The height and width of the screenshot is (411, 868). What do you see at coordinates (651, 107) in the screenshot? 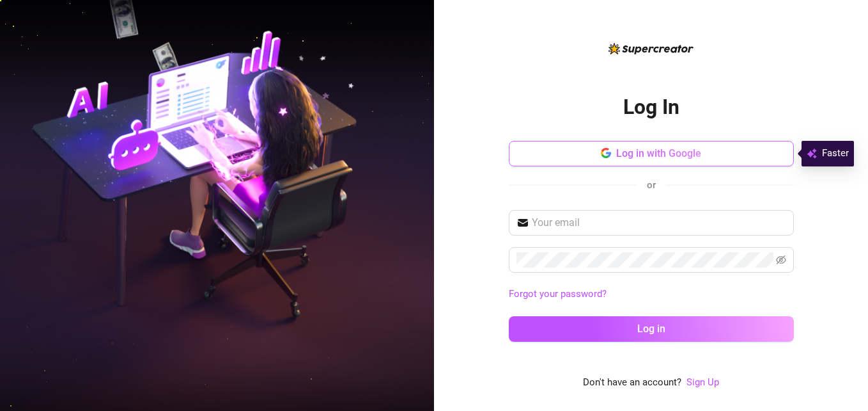
I see `h2: Log In` at bounding box center [651, 107].